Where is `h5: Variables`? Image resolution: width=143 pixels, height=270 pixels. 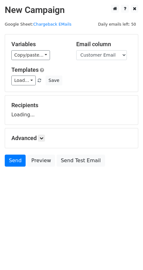
h5: Variables is located at coordinates (39, 44).